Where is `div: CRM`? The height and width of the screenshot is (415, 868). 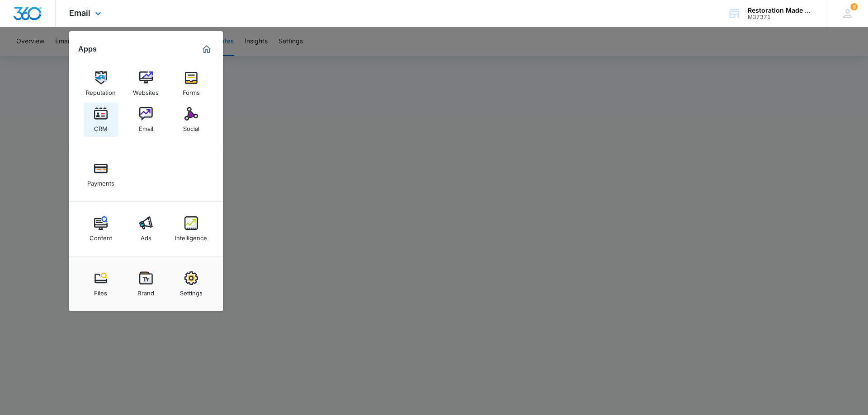 div: CRM is located at coordinates (100, 127).